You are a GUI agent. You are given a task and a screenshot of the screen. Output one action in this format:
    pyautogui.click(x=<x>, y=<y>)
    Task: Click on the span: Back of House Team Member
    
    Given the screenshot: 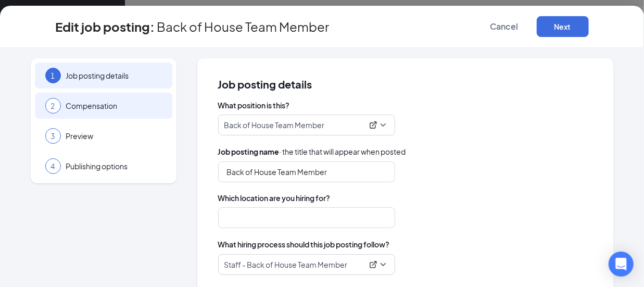 What is the action you would take?
    pyautogui.click(x=243, y=26)
    